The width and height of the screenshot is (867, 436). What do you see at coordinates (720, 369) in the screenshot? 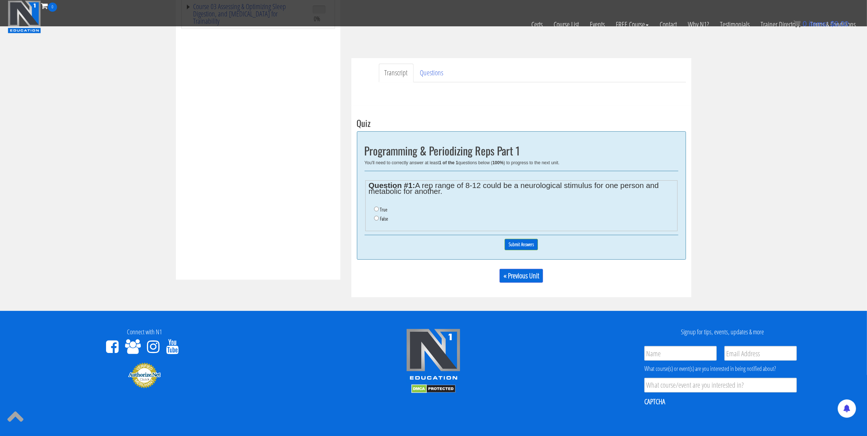
I see `div: What course(s) or event(s) are you interested in being notified about?` at bounding box center [720, 369].